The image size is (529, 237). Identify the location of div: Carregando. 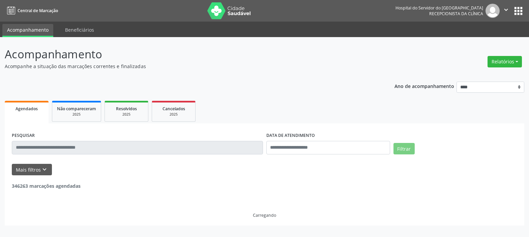
(264, 215).